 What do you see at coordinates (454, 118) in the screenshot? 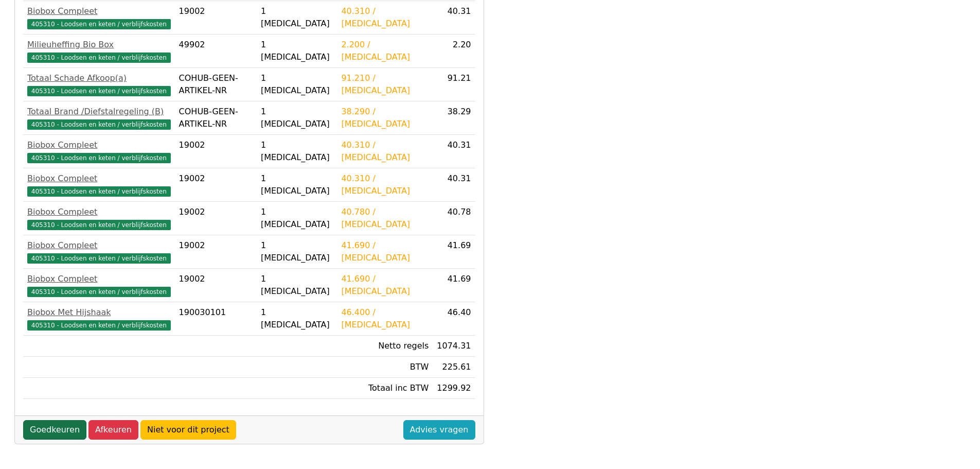
I see `td: 38.29` at bounding box center [454, 118].